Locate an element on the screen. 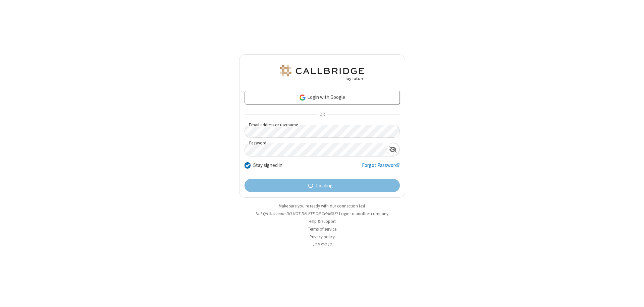 This screenshot has height=307, width=644. a: Forgot Password? is located at coordinates (381, 168).